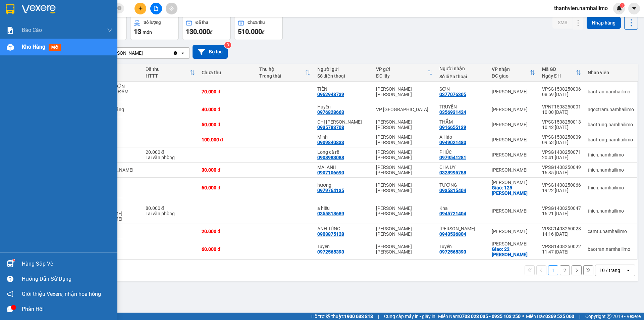 Image resolution: width=644 pixels, height=320 pixels. Describe the element at coordinates (67, 309) in the screenshot. I see `div: Phản hồi` at that location.